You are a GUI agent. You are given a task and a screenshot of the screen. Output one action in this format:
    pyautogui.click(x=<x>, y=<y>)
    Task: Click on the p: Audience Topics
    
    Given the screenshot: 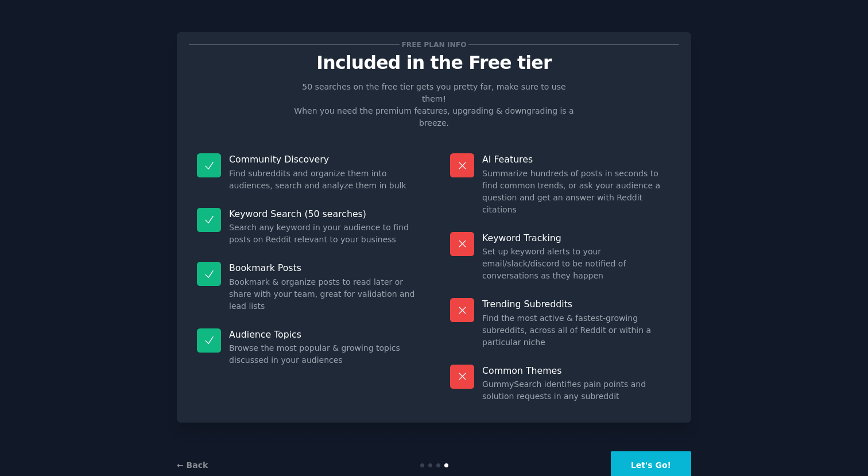 What is the action you would take?
    pyautogui.click(x=323, y=334)
    